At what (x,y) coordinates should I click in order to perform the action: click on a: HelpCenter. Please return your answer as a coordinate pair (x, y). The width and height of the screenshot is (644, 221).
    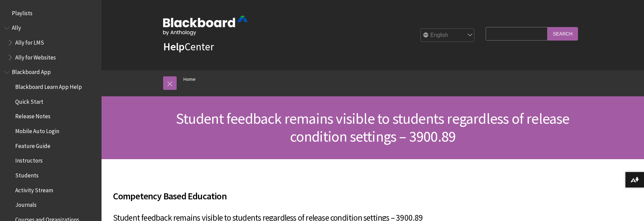
    Looking at the image, I should click on (189, 47).